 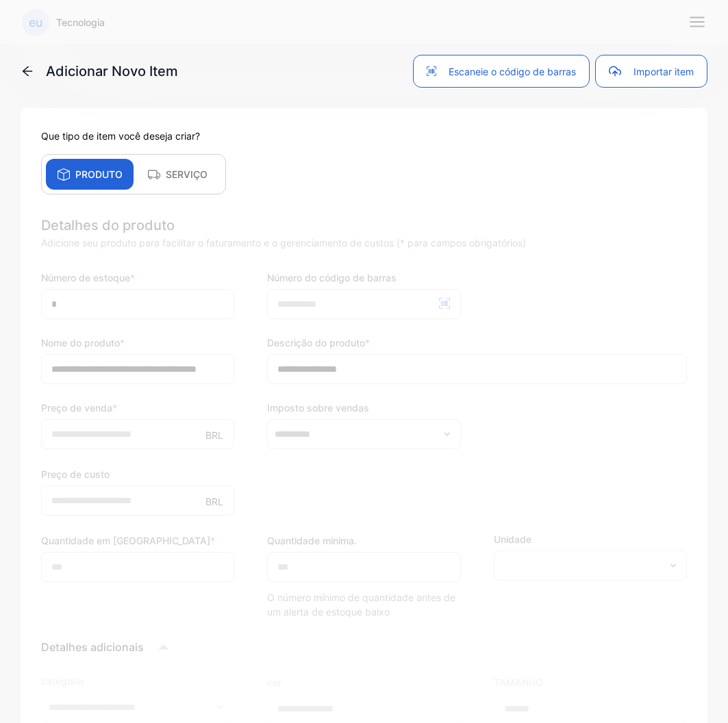 I want to click on div: Detalhes do produto, so click(x=364, y=225).